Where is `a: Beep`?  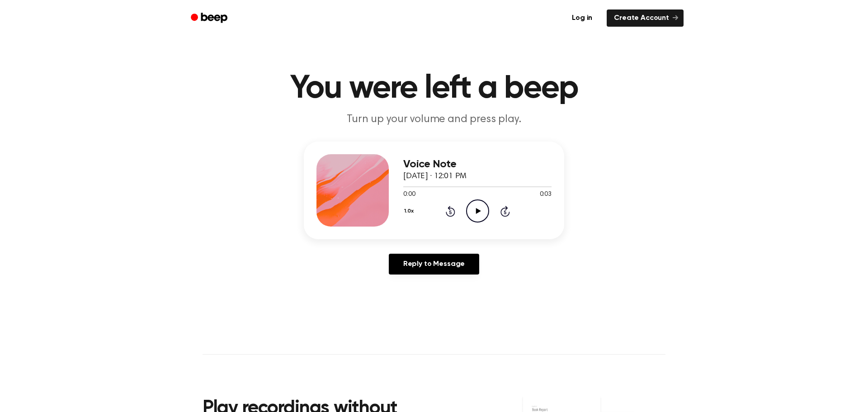 a: Beep is located at coordinates (210, 18).